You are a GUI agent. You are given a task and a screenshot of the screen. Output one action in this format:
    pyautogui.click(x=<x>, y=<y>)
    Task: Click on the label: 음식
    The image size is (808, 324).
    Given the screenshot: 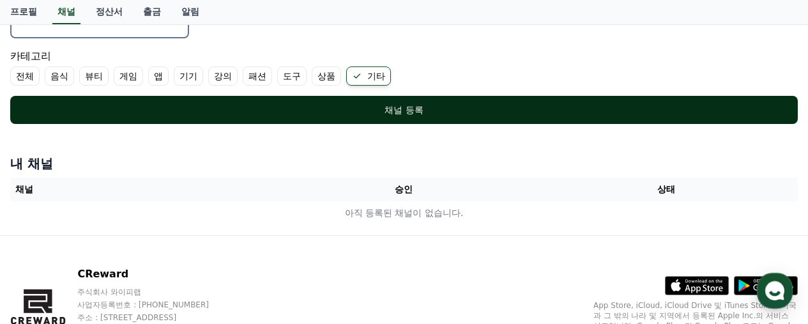 What is the action you would take?
    pyautogui.click(x=59, y=76)
    